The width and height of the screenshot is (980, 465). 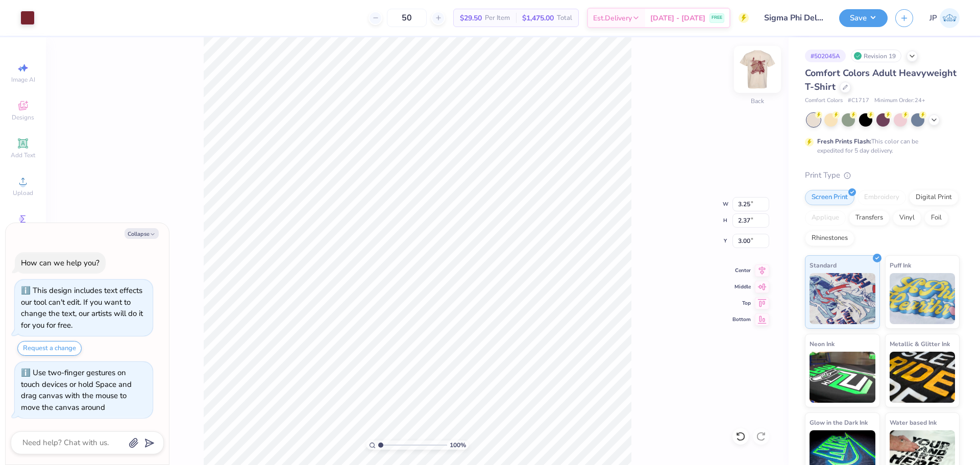 I want to click on button: Collapse, so click(x=142, y=233).